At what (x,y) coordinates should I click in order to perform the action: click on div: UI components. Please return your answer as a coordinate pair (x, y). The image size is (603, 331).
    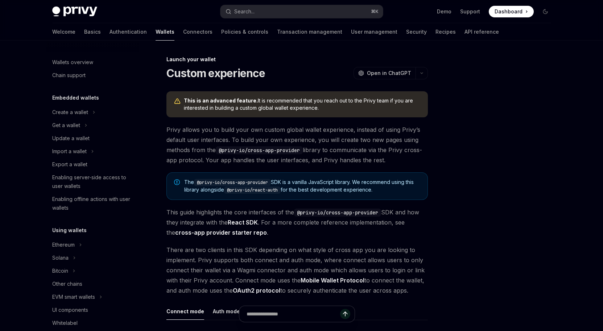
    Looking at the image, I should click on (70, 310).